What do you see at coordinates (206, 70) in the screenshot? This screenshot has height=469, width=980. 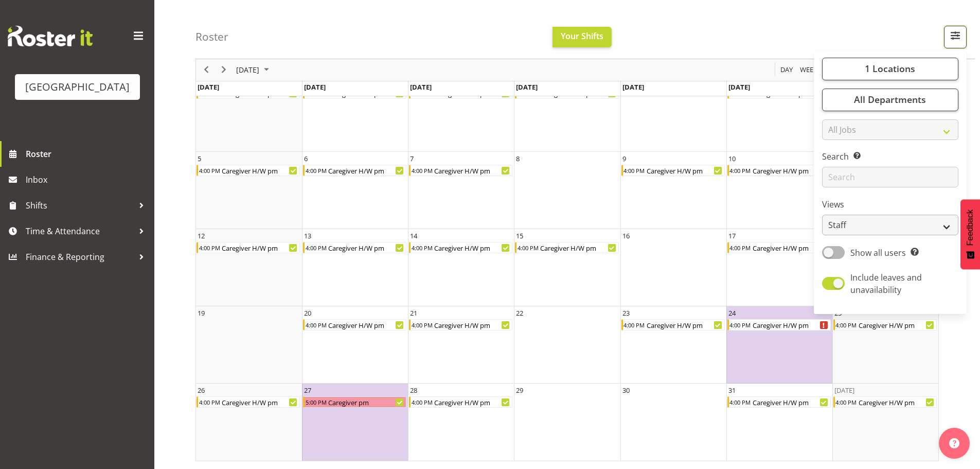 I see `button: Previous` at bounding box center [206, 70].